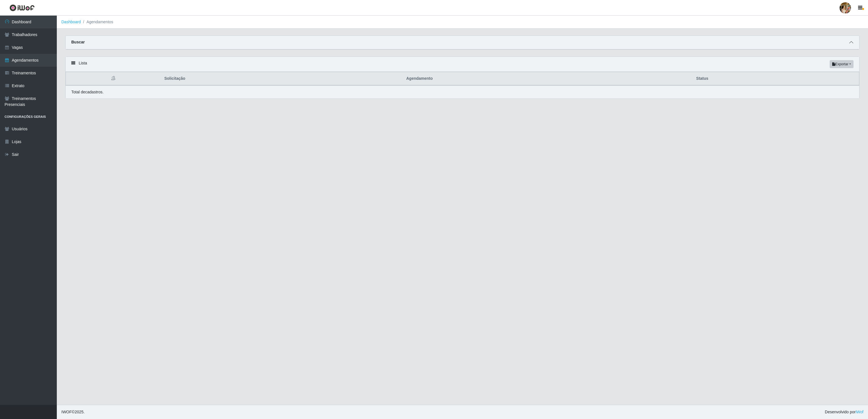 The width and height of the screenshot is (868, 419). What do you see at coordinates (775, 79) in the screenshot?
I see `th: Status` at bounding box center [775, 79].